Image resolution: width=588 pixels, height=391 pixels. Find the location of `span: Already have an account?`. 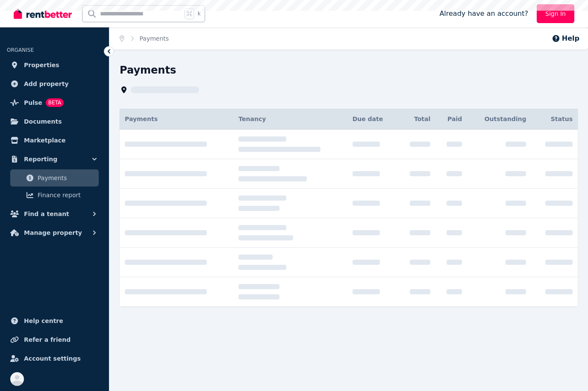

span: Already have an account? is located at coordinates (484, 14).